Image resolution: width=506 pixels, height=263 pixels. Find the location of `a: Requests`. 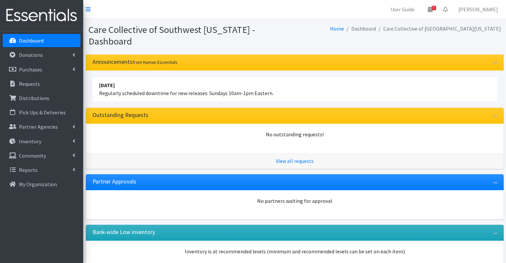

a: Requests is located at coordinates (42, 84).